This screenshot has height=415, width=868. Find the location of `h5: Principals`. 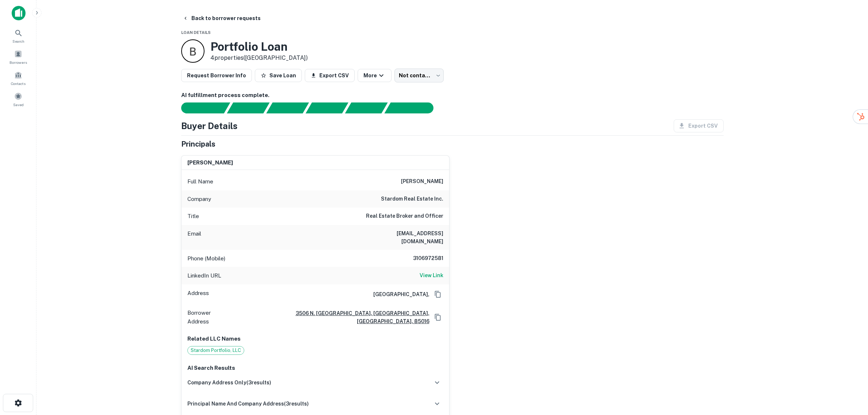

h5: Principals is located at coordinates (199, 144).